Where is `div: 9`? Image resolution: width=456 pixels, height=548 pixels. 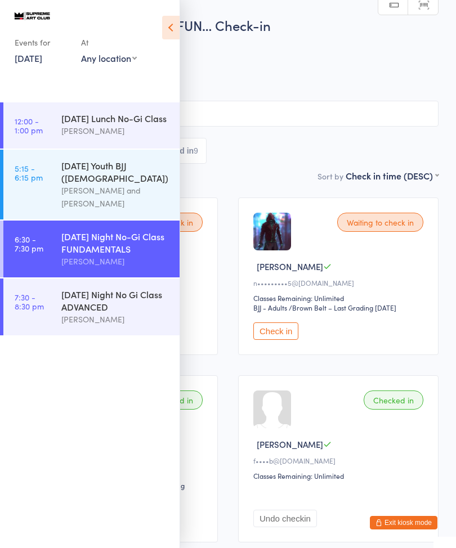
div: 9 is located at coordinates (196, 151).